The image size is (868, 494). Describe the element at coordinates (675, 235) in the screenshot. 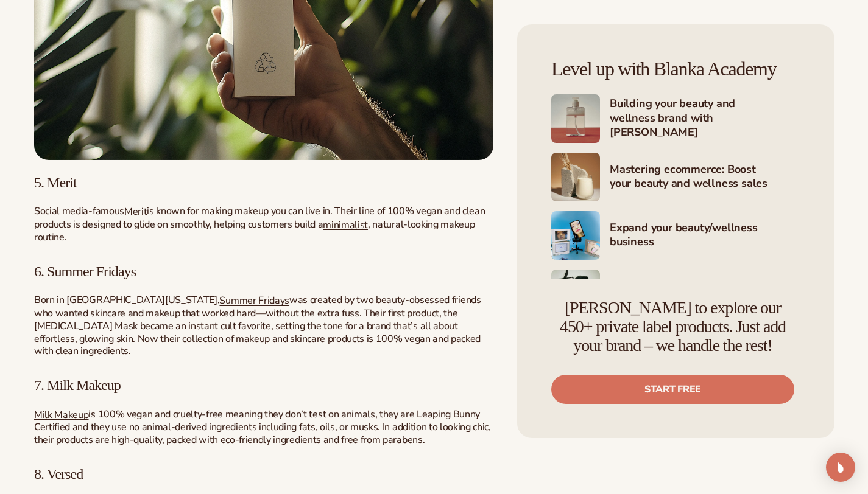

I see `a: Shopify Image 7 Expand your beauty/wellness business` at that location.